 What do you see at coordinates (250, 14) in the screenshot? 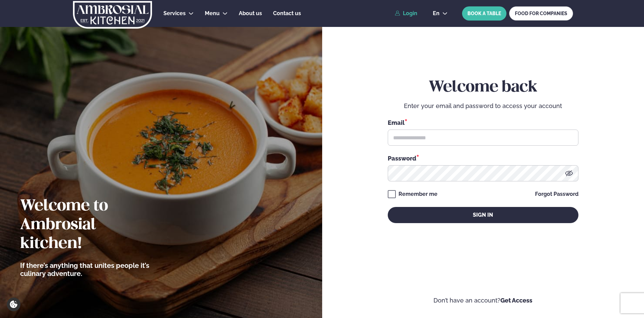
I see `a: About us` at bounding box center [250, 14].